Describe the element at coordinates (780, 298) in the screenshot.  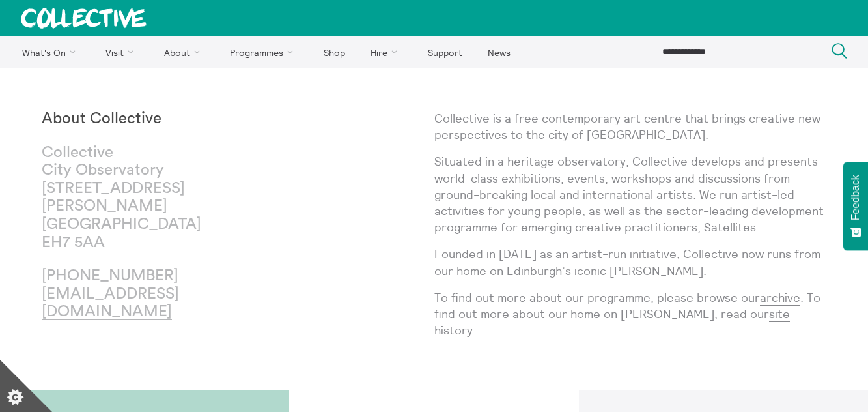
I see `a: archive` at that location.